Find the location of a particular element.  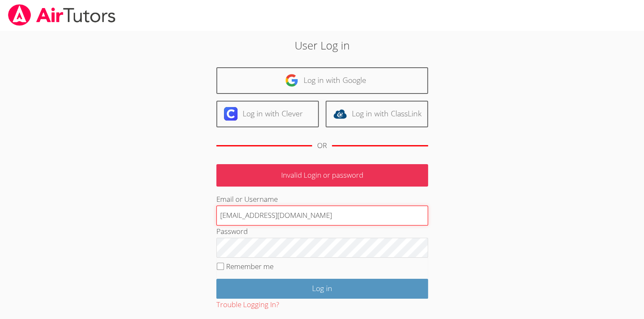

input: Log in is located at coordinates (322, 289).